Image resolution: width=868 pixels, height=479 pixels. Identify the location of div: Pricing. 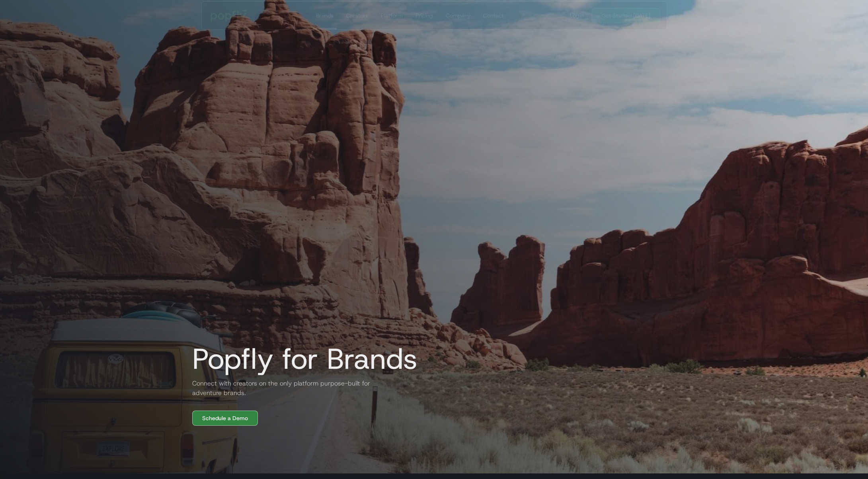
(424, 16).